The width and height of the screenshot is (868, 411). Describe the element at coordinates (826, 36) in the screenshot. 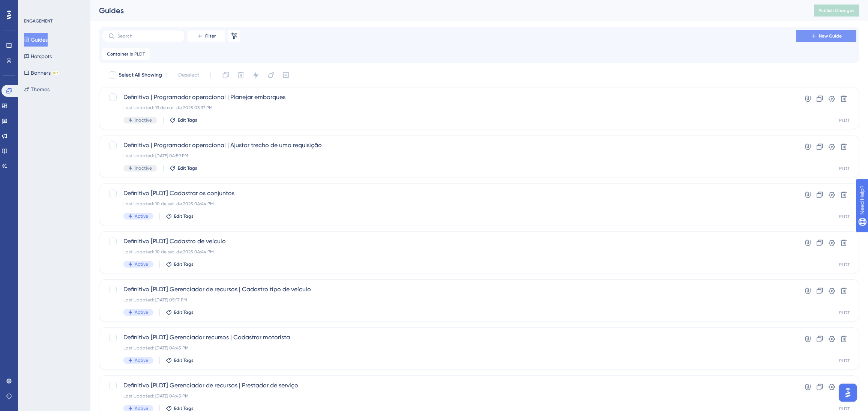

I see `button: New Guide` at that location.